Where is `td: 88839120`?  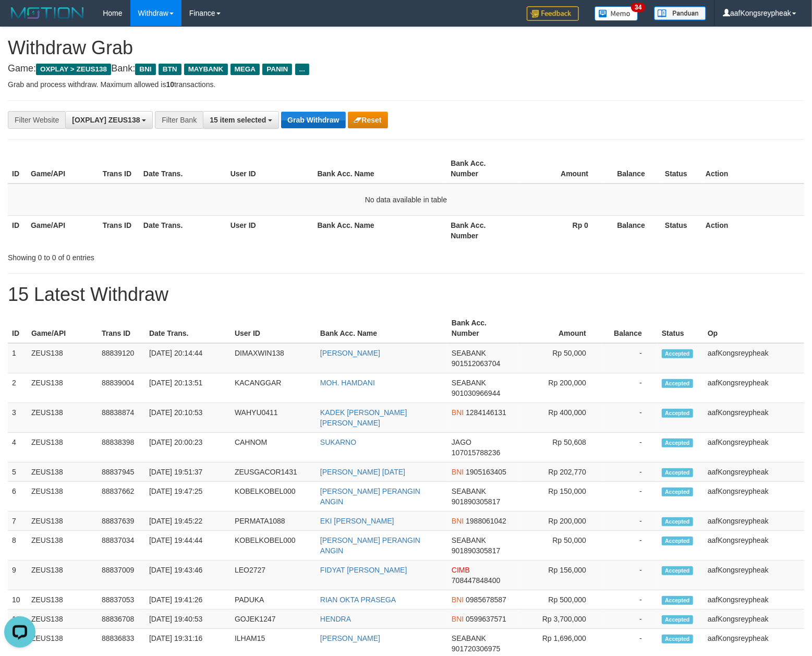 td: 88839120 is located at coordinates (121, 358).